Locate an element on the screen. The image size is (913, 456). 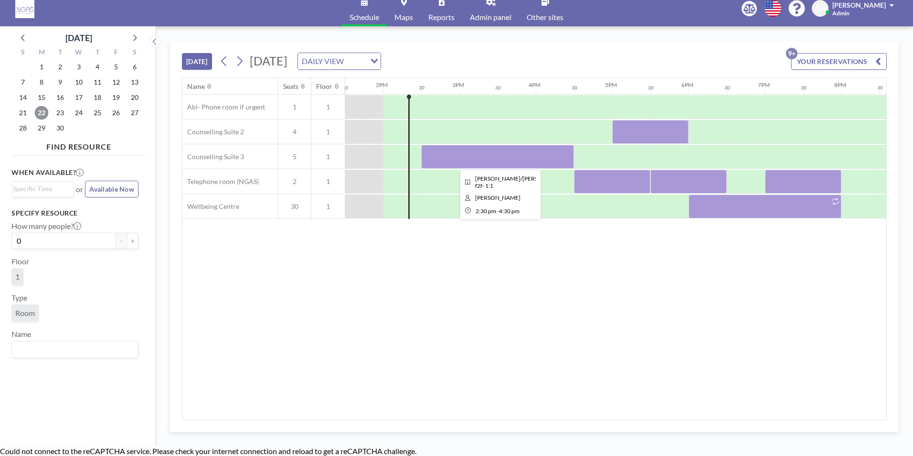
span: 30 is located at coordinates (295, 206).